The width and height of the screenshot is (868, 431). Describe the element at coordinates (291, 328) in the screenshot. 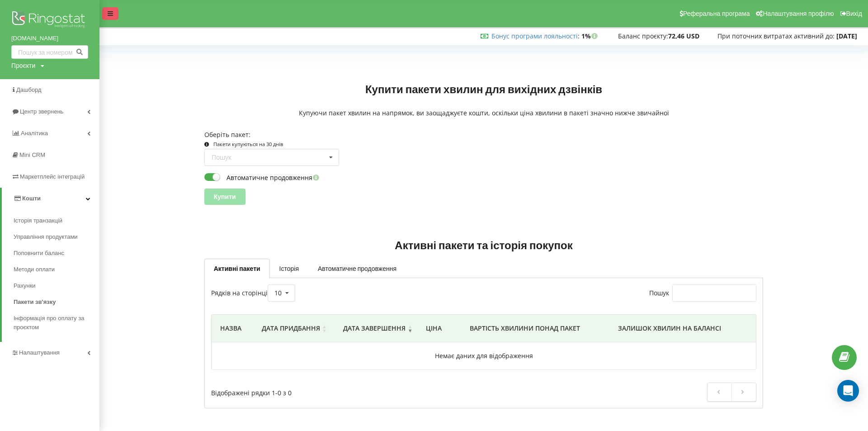

I see `th: Дата придбання: activate to sort column ascending` at that location.